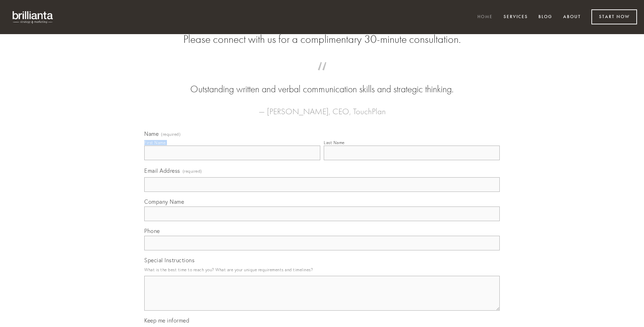 This screenshot has height=327, width=644. I want to click on blockquote: Outstanding written and verbal communication skills and strategic thinking., so click(322, 83).